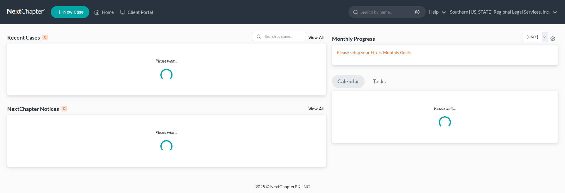 The image size is (565, 193). What do you see at coordinates (37, 109) in the screenshot?
I see `div: NextChapter Notices` at bounding box center [37, 109].